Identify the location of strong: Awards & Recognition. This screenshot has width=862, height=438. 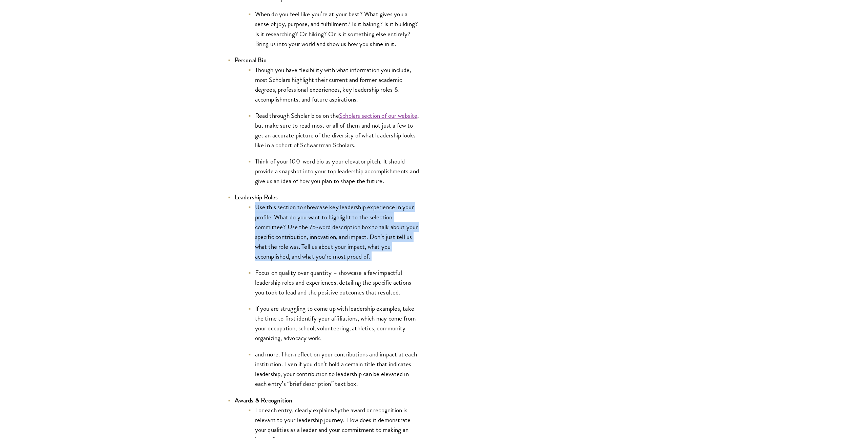
(264, 400).